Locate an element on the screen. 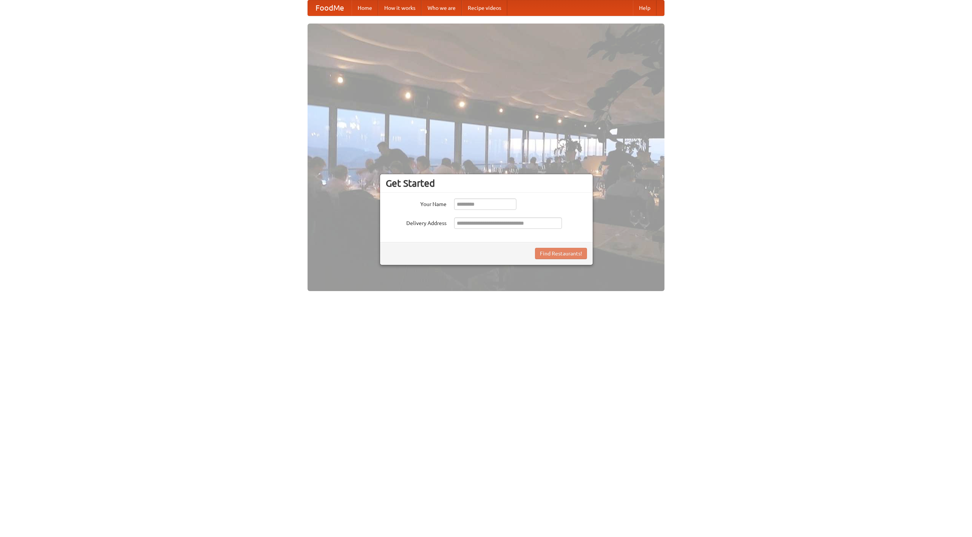 The image size is (972, 537). label: Delivery Address is located at coordinates (416, 222).